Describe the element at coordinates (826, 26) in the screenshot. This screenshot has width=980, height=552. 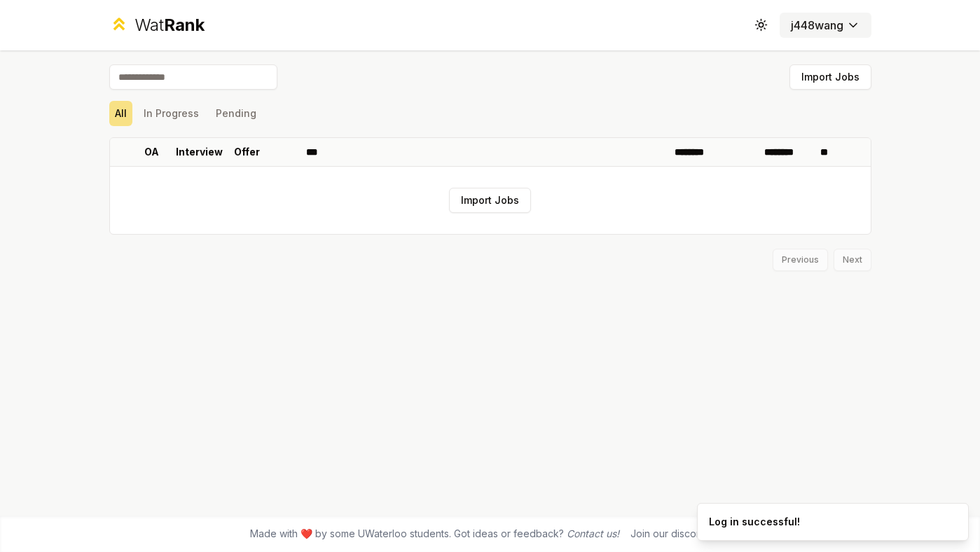
I see `button: j448wang` at that location.